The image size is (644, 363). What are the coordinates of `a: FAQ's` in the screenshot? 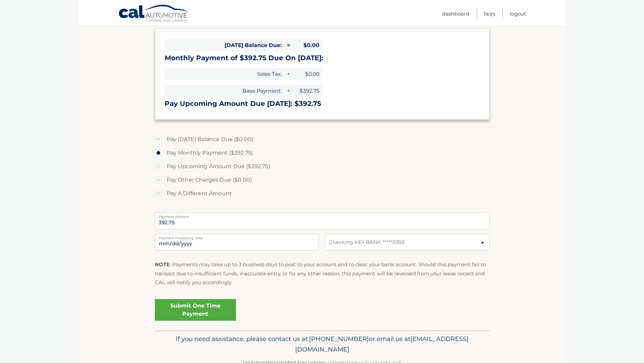 It's located at (490, 13).